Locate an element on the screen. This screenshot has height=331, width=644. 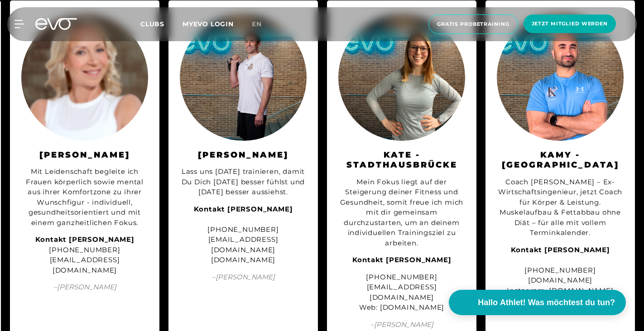
a: MYEVO LOGIN is located at coordinates (208, 24).